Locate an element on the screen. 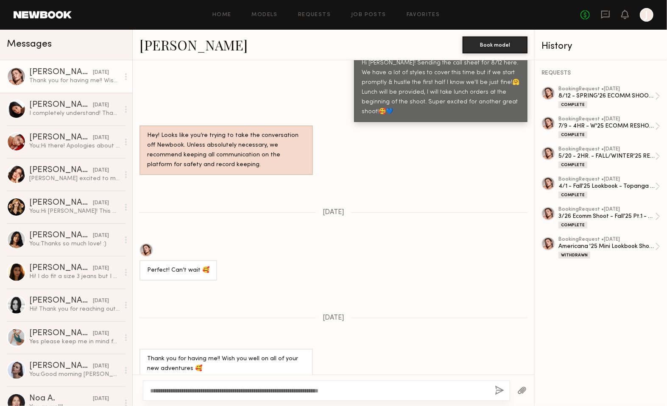 This screenshot has width=667, height=406. div: Hey! Looks like you’re trying to take the conversation off Newbook. Unless absolutely necessary, ... is located at coordinates (226, 151).